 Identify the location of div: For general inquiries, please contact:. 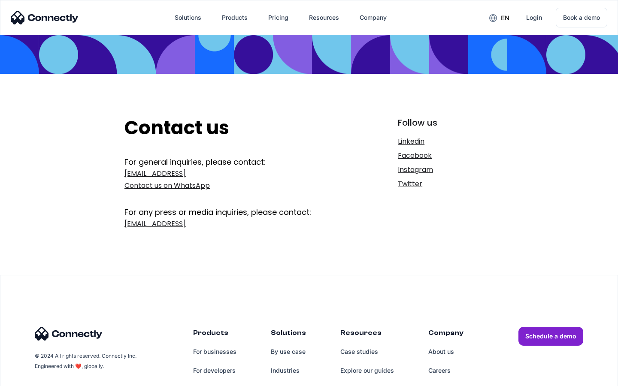
(233, 162).